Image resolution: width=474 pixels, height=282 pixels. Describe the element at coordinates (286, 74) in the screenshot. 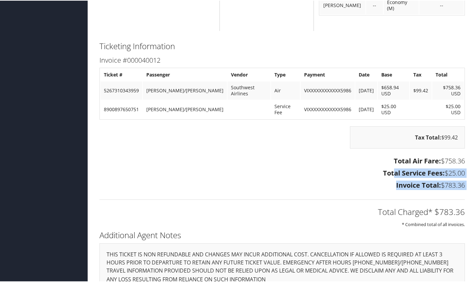

I see `th: Type` at that location.